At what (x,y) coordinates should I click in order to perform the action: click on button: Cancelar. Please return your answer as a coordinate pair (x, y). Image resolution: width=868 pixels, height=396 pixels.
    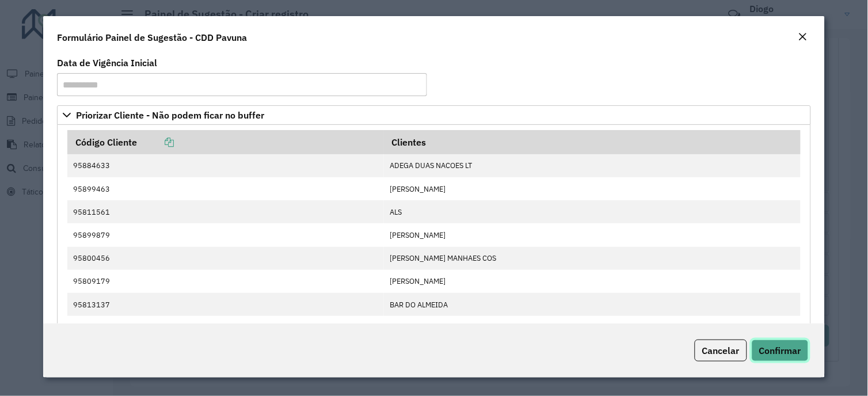
    Looking at the image, I should click on (721, 351).